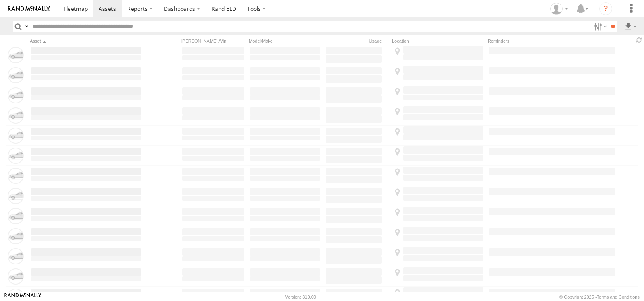 The height and width of the screenshot is (301, 644). What do you see at coordinates (631, 26) in the screenshot?
I see `label: Export results as...` at bounding box center [631, 26].